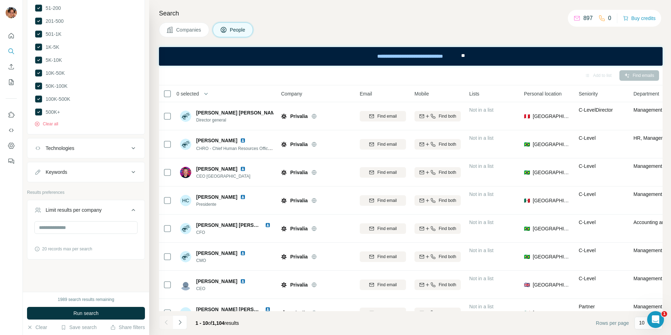 The width and height of the screenshot is (671, 335). I want to click on h4: Search, so click(411, 13).